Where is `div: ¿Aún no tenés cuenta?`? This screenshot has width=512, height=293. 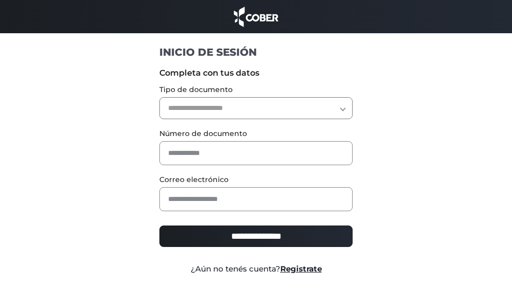
div: ¿Aún no tenés cuenta? is located at coordinates (256, 269).